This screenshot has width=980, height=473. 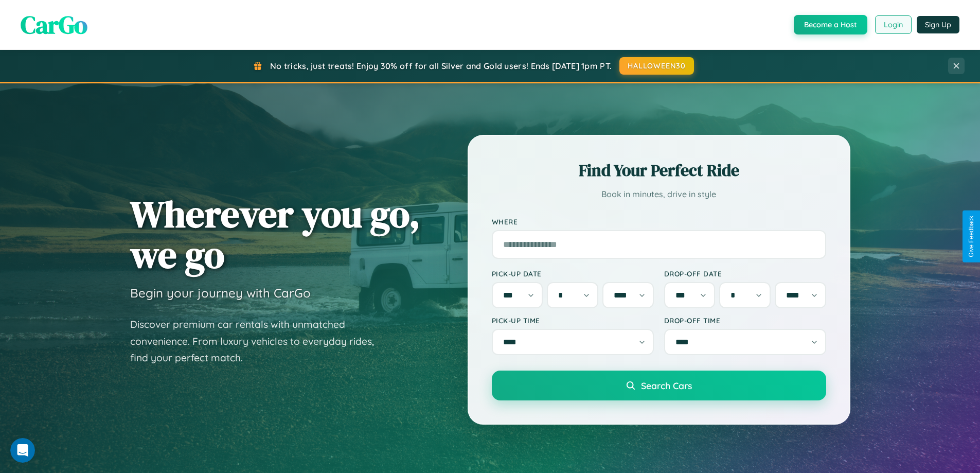 What do you see at coordinates (666, 385) in the screenshot?
I see `span: Search Cars` at bounding box center [666, 385].